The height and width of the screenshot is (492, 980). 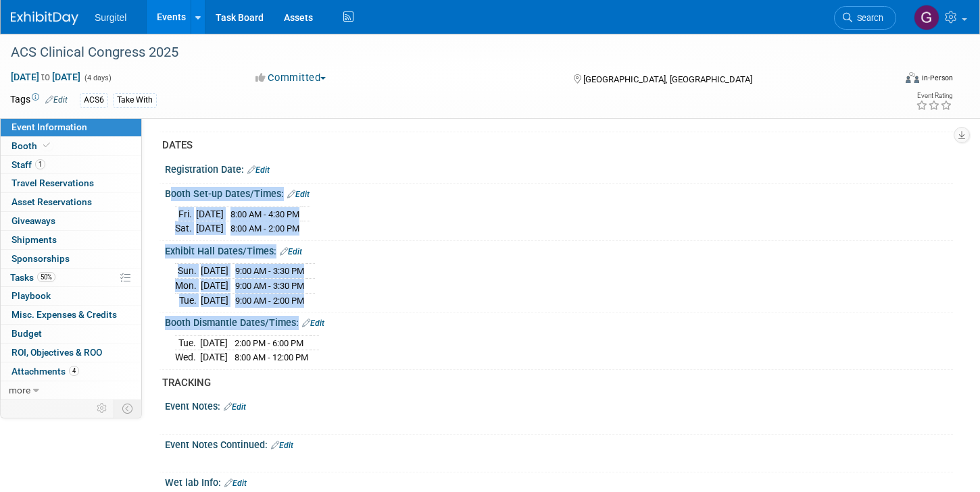 I want to click on a: Staff1, so click(x=71, y=165).